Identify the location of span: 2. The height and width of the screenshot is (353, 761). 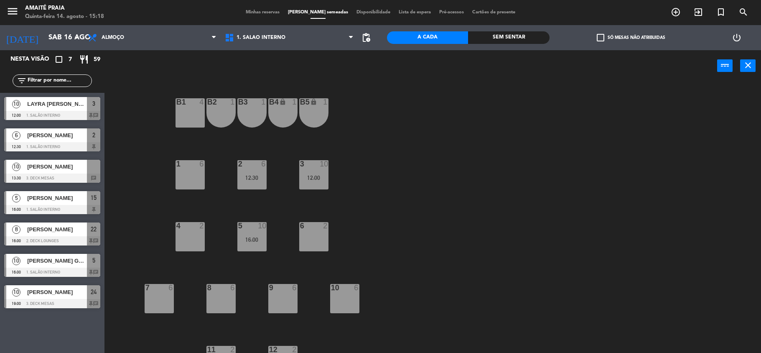
(94, 135).